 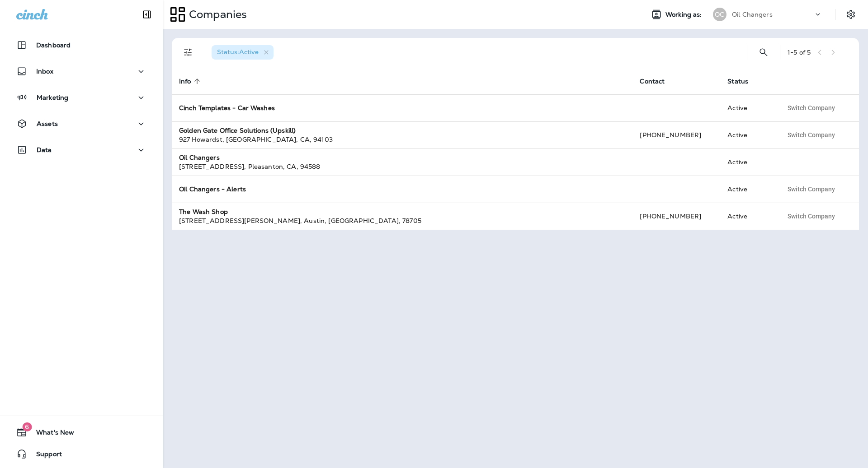 What do you see at coordinates (81, 97) in the screenshot?
I see `button: Marketing` at bounding box center [81, 97].